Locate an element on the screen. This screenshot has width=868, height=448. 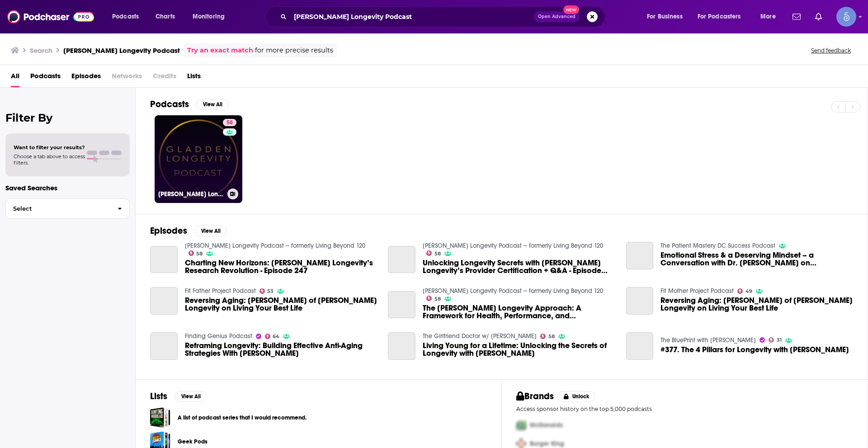
span: Credits is located at coordinates (165, 78).